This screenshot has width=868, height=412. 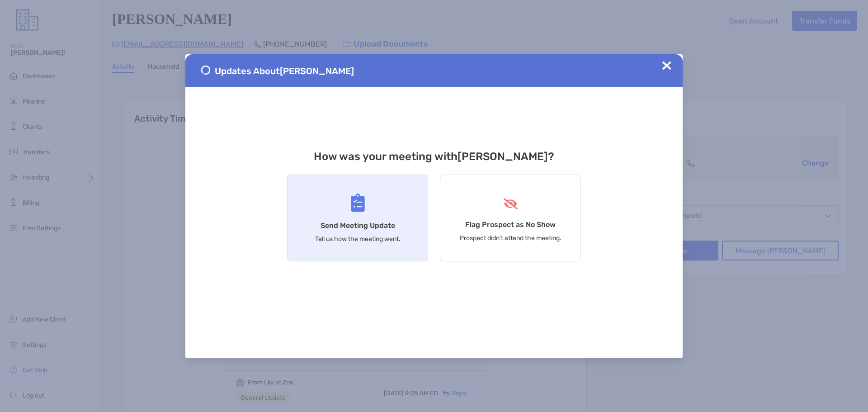 I want to click on h4: Flag Prospect as No Show, so click(x=511, y=224).